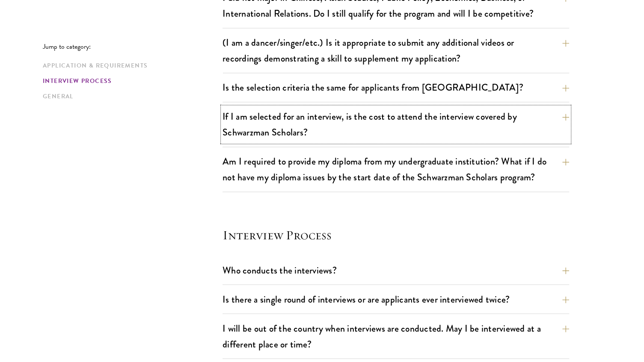 The image size is (644, 362). I want to click on button: If I am selected for an interview, is the cost to attend the interview covered by Schwarzman Scho..., so click(396, 124).